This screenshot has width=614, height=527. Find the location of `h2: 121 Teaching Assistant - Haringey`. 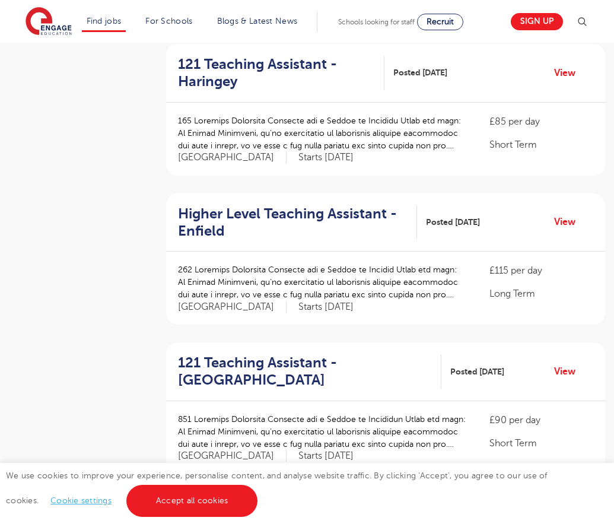

h2: 121 Teaching Assistant - Haringey is located at coordinates (277, 73).